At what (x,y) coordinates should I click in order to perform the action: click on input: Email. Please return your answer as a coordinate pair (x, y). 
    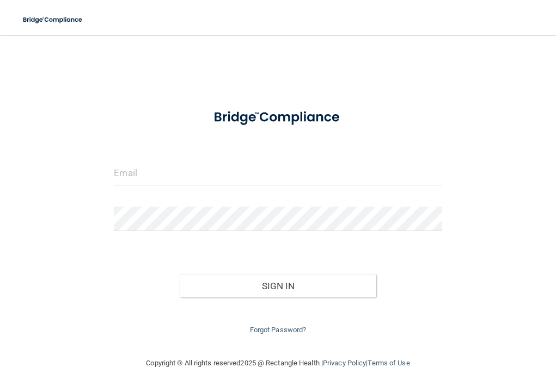
    Looking at the image, I should click on (277, 173).